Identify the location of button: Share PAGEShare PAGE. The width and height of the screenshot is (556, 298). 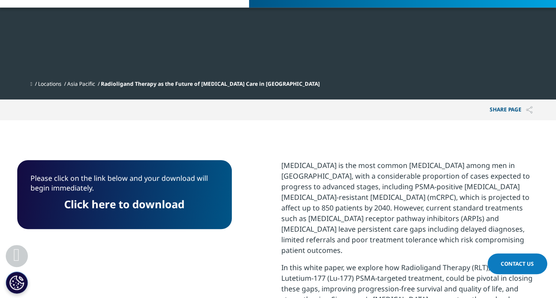
(511, 110).